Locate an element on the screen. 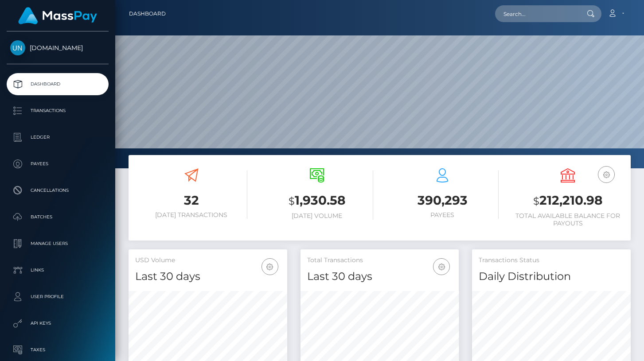  p: Links is located at coordinates (58, 270).